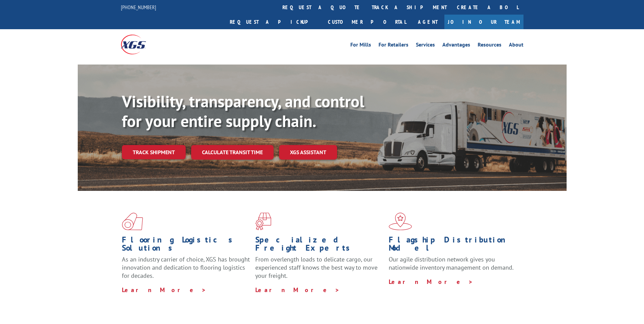  I want to click on a: Customer Portal, so click(367, 22).